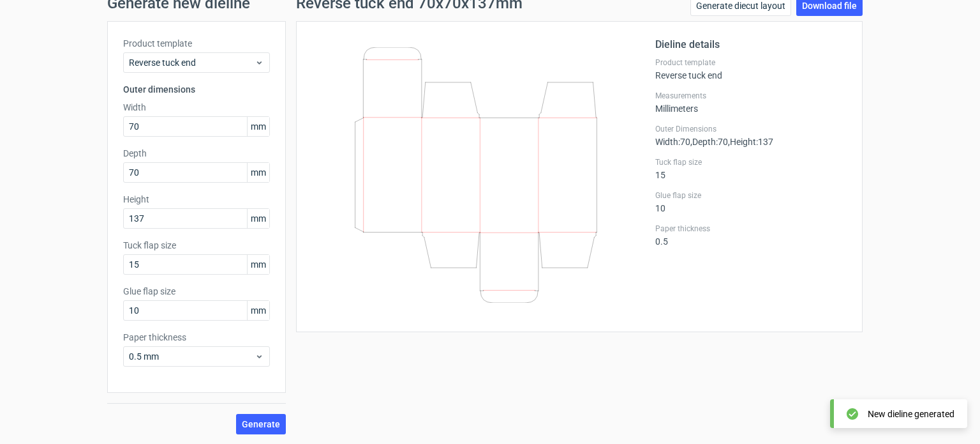 The width and height of the screenshot is (980, 444). Describe the element at coordinates (192, 357) in the screenshot. I see `span: 0.5 mm` at that location.